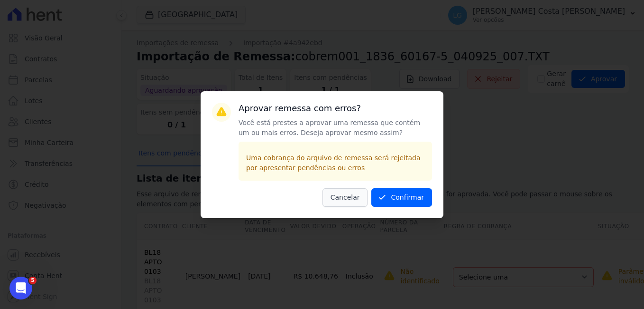 The height and width of the screenshot is (309, 644). Describe the element at coordinates (345, 197) in the screenshot. I see `button: Cancelar` at that location.